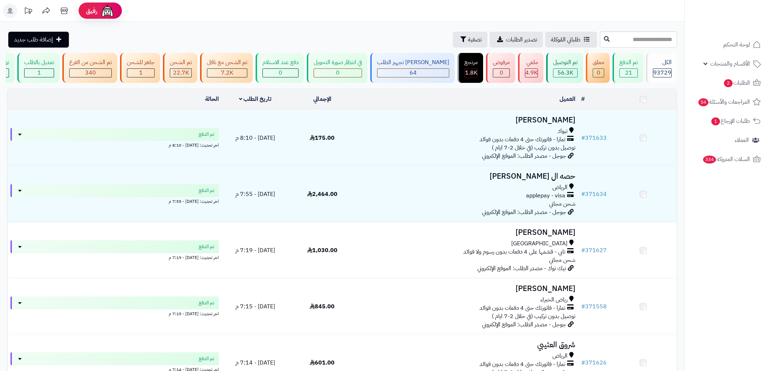 Image resolution: width=769 pixels, height=371 pixels. What do you see at coordinates (181, 62) in the screenshot?
I see `div: تم الشحن` at bounding box center [181, 62].